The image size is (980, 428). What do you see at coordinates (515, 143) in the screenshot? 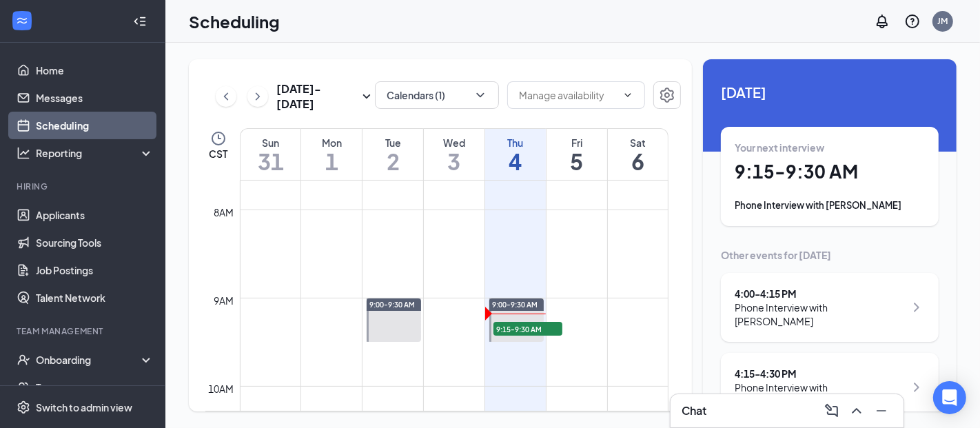
I see `div: Thu` at bounding box center [515, 143].